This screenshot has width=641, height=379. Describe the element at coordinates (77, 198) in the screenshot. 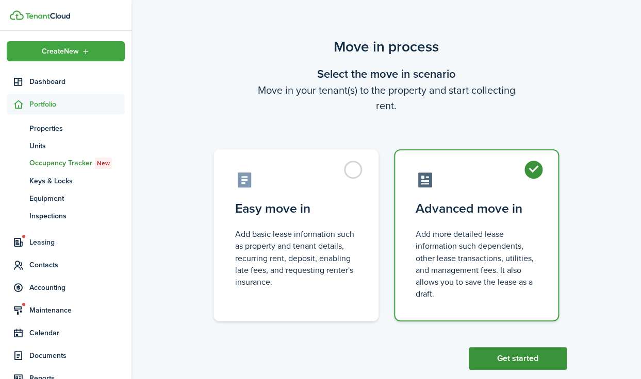

I see `span: Equipment` at that location.